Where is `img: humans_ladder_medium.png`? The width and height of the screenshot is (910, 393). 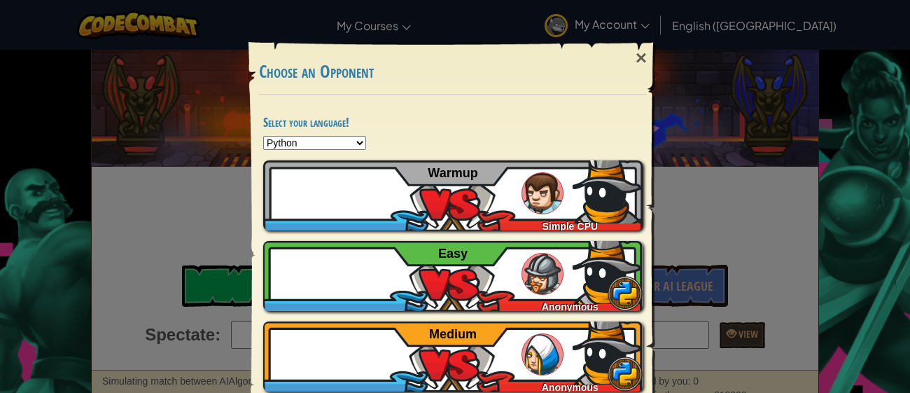
img: humans_ladder_medium.png is located at coordinates (543, 354).